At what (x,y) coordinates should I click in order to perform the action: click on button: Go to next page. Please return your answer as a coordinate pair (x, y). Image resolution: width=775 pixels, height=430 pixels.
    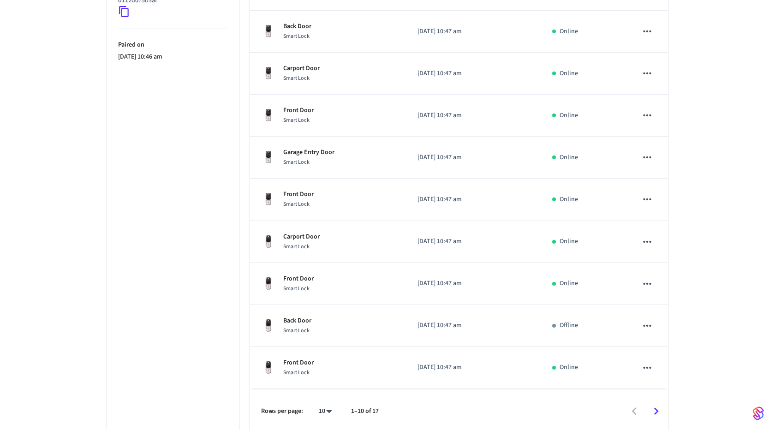
    Looking at the image, I should click on (656, 411).